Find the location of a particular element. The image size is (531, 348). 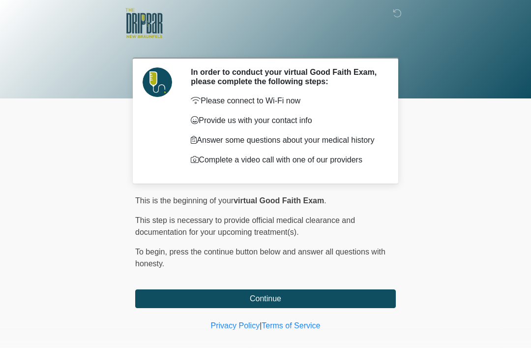

a: Privacy Policy is located at coordinates (236, 325).